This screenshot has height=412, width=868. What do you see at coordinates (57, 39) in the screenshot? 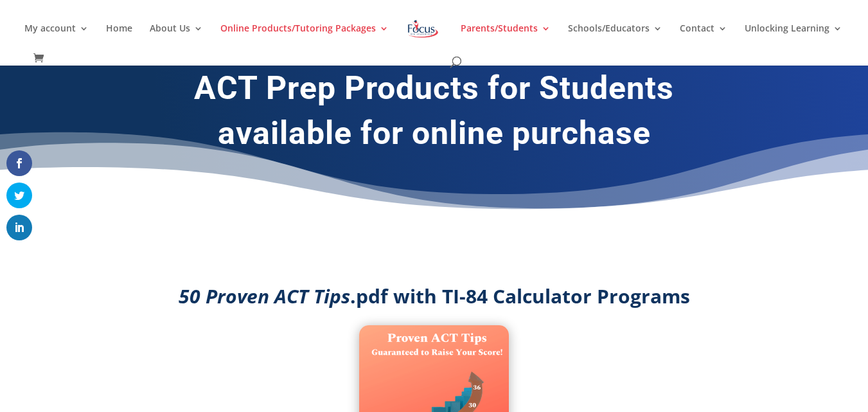
I see `a: My account` at bounding box center [57, 39].